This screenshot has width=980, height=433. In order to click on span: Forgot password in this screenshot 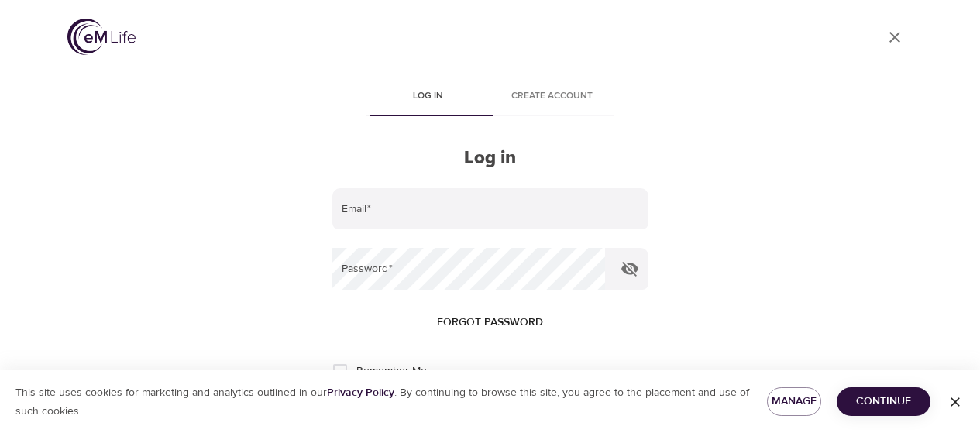, I will do `click(489, 322)`.